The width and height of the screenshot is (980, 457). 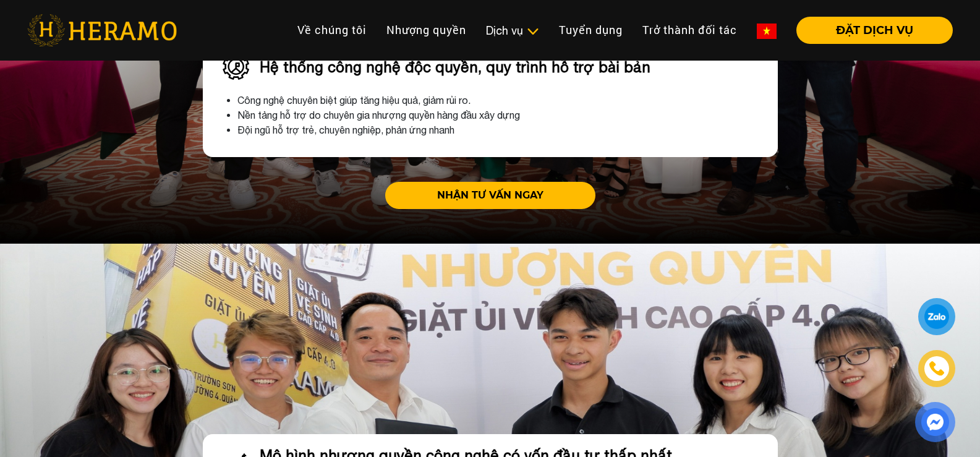 What do you see at coordinates (532, 31) in the screenshot?
I see `img: subToggleIcon` at bounding box center [532, 31].